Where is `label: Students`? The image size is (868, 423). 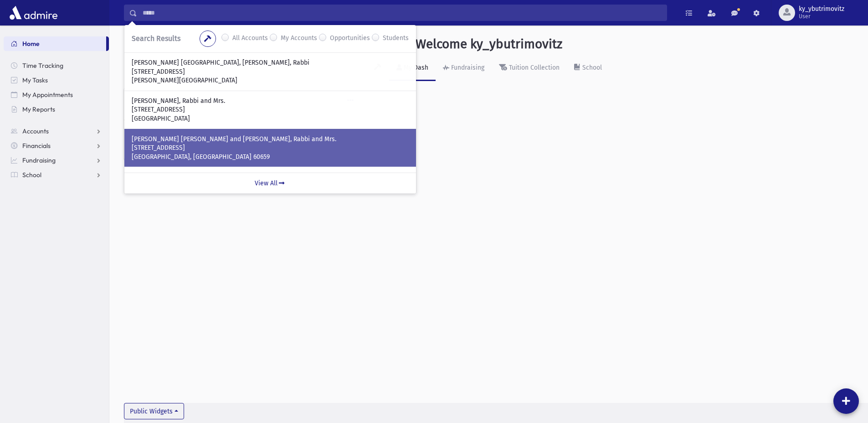 label: Students is located at coordinates (395, 39).